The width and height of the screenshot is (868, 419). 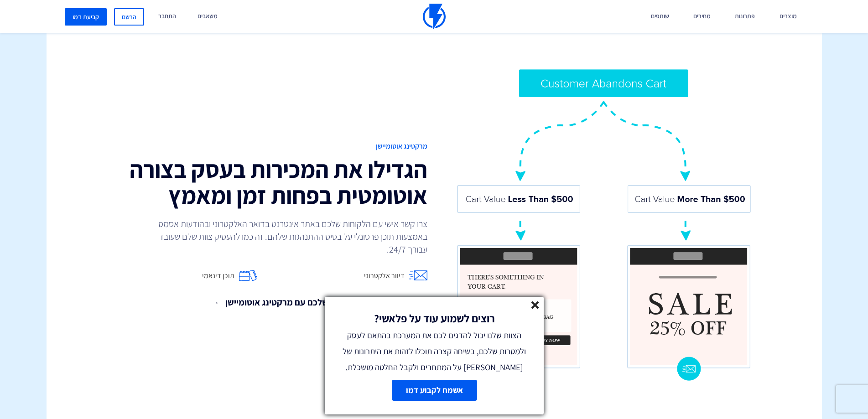 I want to click on a: הרשם, so click(x=129, y=17).